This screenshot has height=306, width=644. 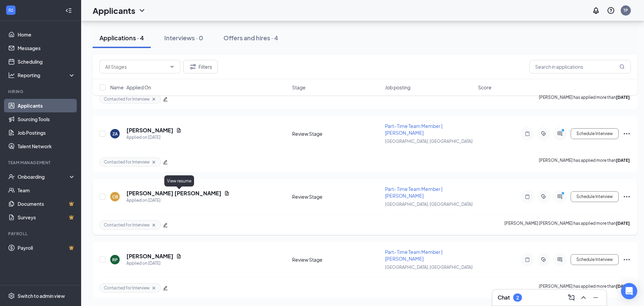 What do you see at coordinates (571, 298) in the screenshot?
I see `button: ComposeMessage` at bounding box center [571, 298].